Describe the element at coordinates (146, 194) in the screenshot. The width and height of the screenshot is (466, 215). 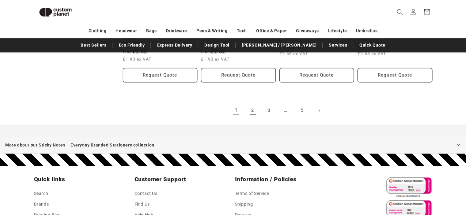
I see `a: Contact Us` at that location.